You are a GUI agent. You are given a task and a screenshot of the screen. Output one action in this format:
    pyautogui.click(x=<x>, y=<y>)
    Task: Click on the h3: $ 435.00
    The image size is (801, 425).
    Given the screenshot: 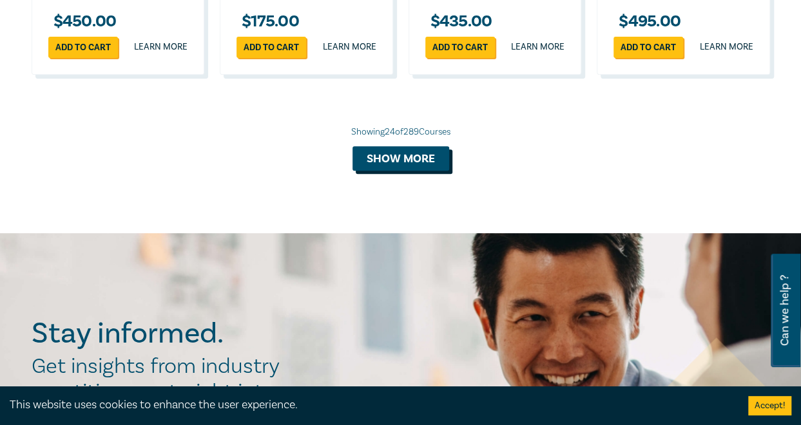 What is the action you would take?
    pyautogui.click(x=459, y=21)
    